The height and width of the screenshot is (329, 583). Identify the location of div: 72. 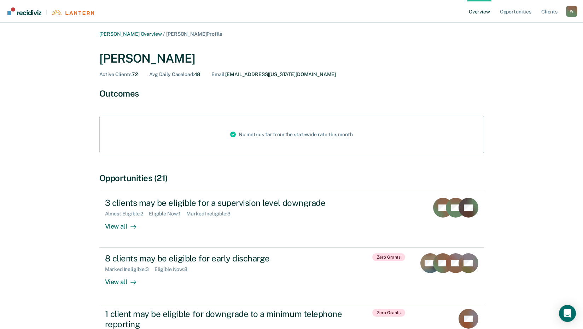
(119, 74).